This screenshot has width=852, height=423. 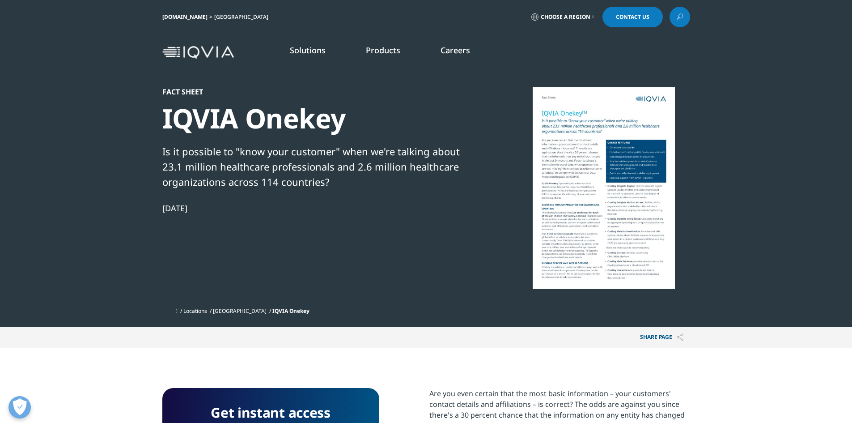 I want to click on img: Share PAGE, so click(x=680, y=337).